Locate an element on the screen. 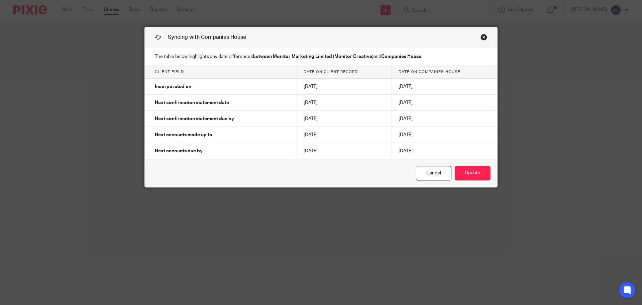 The image size is (642, 305). td: Next confirmation statement date is located at coordinates (221, 103).